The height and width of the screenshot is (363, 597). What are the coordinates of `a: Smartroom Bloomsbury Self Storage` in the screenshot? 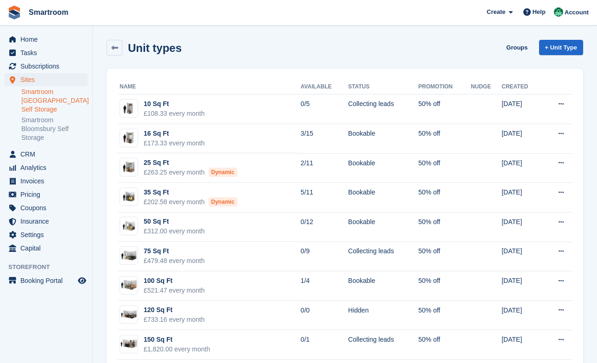 It's located at (54, 129).